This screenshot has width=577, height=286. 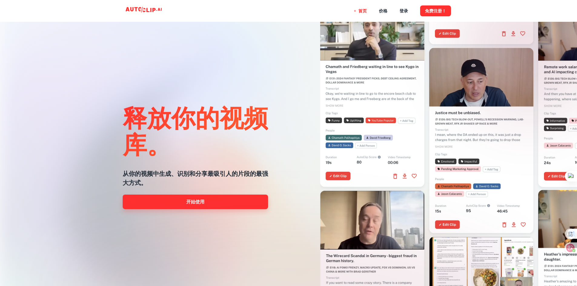 I want to click on a: 开始使用, so click(x=195, y=202).